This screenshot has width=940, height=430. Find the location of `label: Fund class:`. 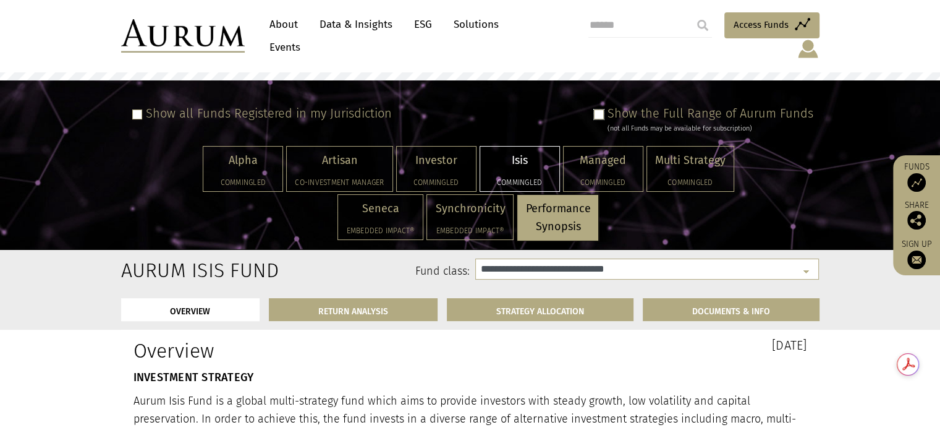

label: Fund class: is located at coordinates (355, 271).